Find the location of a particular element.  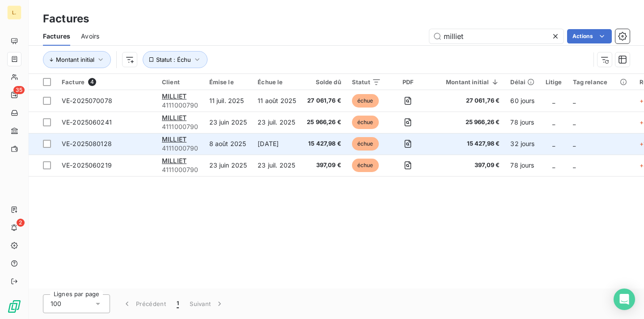

span: Montant initial is located at coordinates (75, 60).